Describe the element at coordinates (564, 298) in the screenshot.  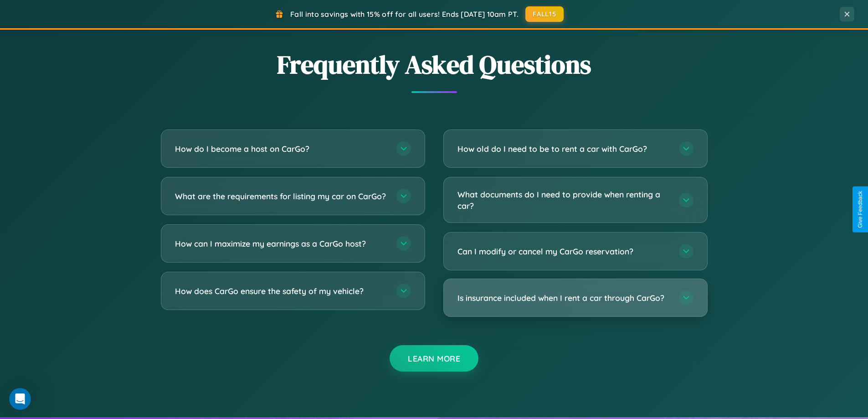
I see `h3: Is insurance included when I rent a car through CarGo?` at that location.